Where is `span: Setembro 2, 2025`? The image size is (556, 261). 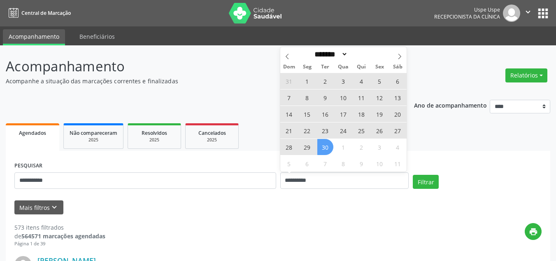
span: Setembro 2, 2025 is located at coordinates (325, 81).